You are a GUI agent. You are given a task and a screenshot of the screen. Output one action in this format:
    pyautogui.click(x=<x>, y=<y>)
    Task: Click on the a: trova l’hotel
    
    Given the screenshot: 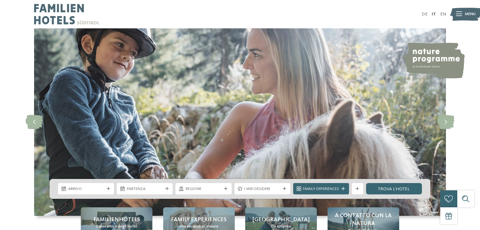 What is the action you would take?
    pyautogui.click(x=393, y=189)
    